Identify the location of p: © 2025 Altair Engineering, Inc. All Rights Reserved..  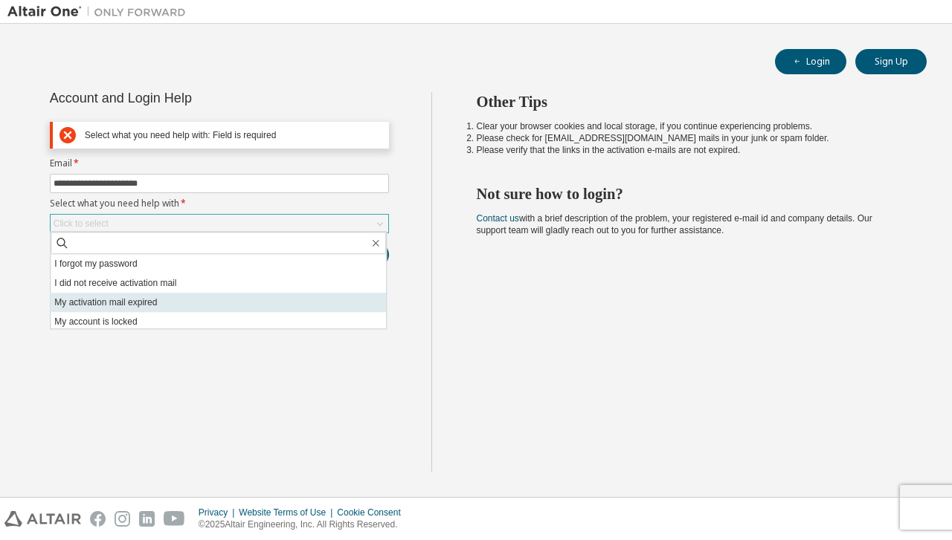
(304, 525).